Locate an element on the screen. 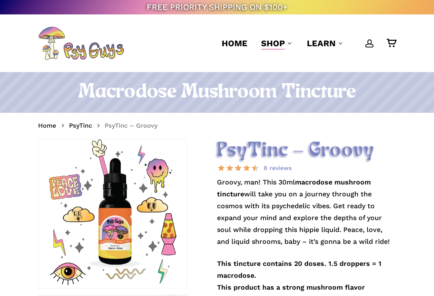 This screenshot has height=296, width=434. h1: Macrodose Mushroom Tincture is located at coordinates (217, 92).